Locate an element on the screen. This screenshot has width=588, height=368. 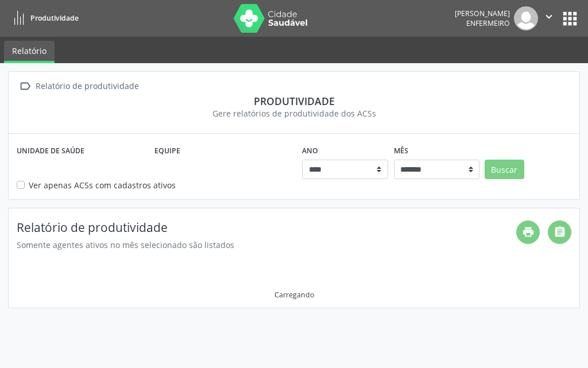
button: Buscar is located at coordinates (505, 169).